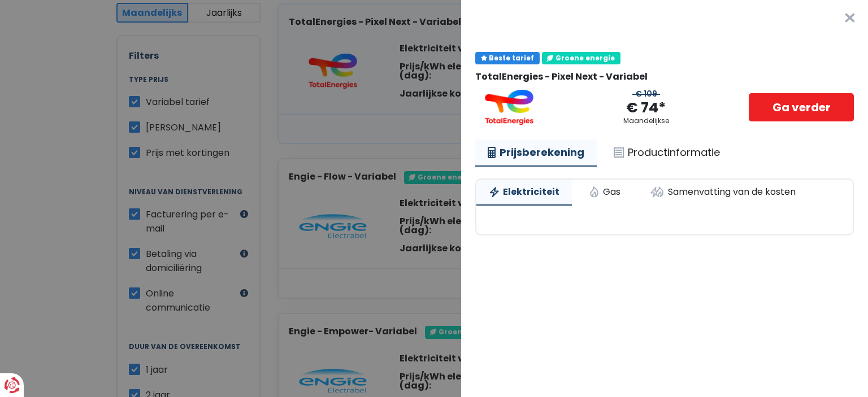 The width and height of the screenshot is (868, 397). I want to click on img: TotalEnergies, so click(509, 107).